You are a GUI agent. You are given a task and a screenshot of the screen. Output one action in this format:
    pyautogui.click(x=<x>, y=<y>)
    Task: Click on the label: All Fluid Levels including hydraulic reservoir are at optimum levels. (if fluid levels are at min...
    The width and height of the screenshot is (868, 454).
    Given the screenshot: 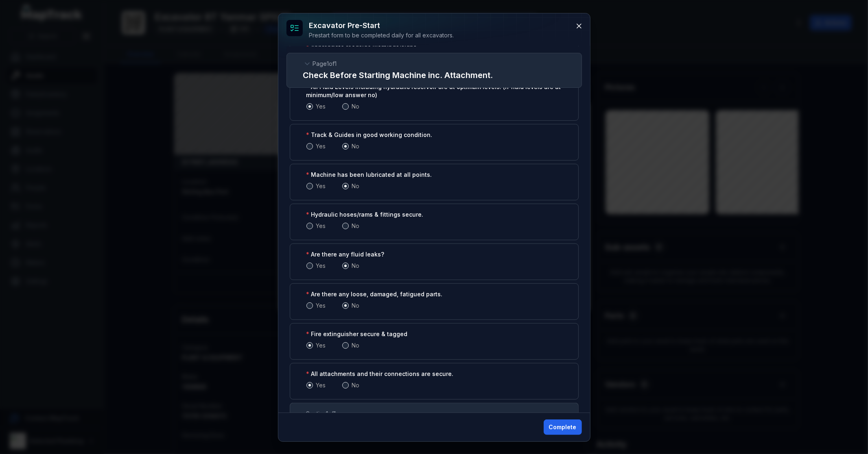 What is the action you would take?
    pyautogui.click(x=434, y=91)
    